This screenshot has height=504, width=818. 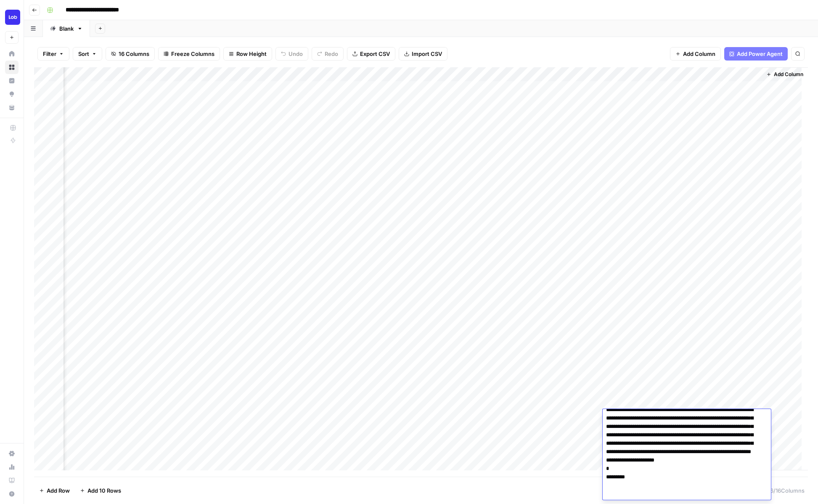 What do you see at coordinates (292, 54) in the screenshot?
I see `button: Undo` at bounding box center [292, 54].